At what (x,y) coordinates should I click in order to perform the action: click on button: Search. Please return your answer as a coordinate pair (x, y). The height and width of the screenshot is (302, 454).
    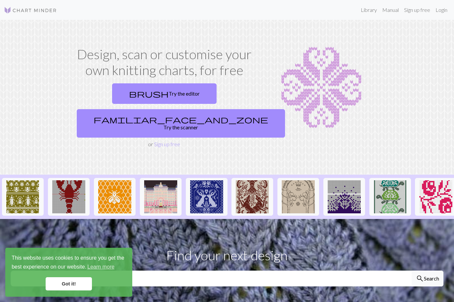
    Looking at the image, I should click on (428, 278).